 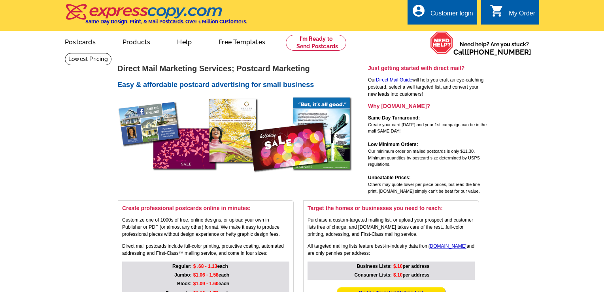 What do you see at coordinates (242, 68) in the screenshot?
I see `h1: Direct Mail Marketing Services; Postcard Marketing` at bounding box center [242, 68].